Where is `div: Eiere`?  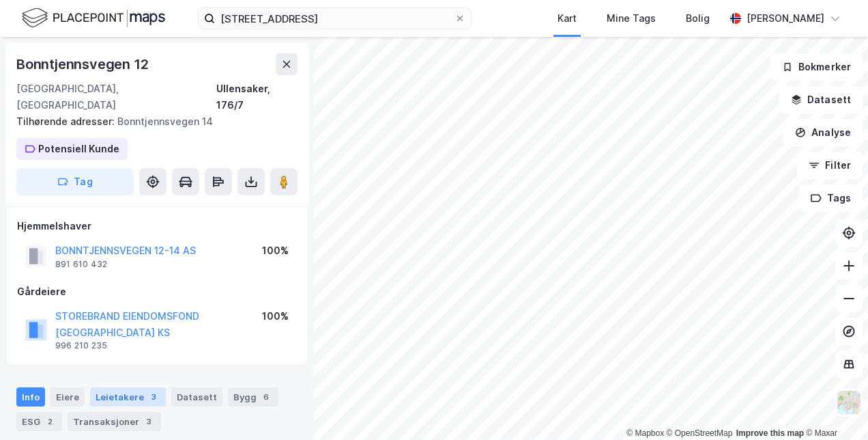 div: Eiere is located at coordinates (68, 397).